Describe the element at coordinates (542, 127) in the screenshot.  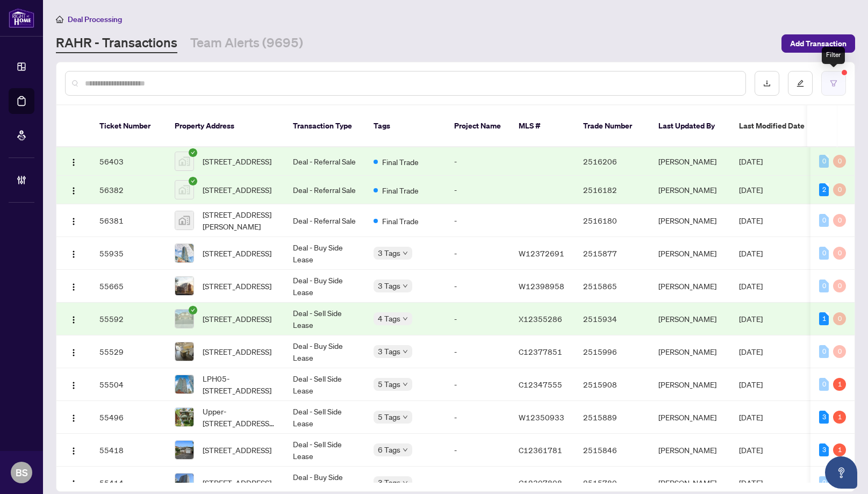
I see `th: MLS #` at that location.